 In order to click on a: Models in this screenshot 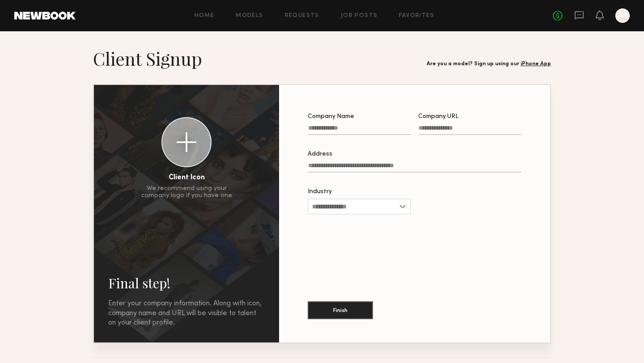, I will do `click(249, 16)`.